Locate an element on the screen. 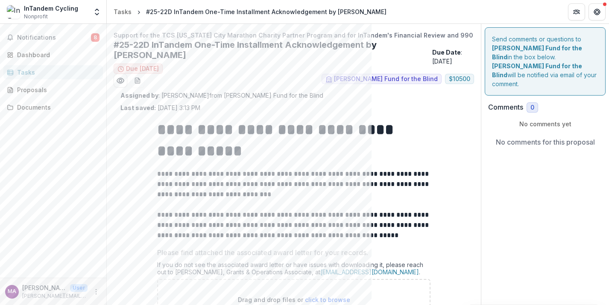 The width and height of the screenshot is (609, 305). a: Proposals is located at coordinates (53, 90).